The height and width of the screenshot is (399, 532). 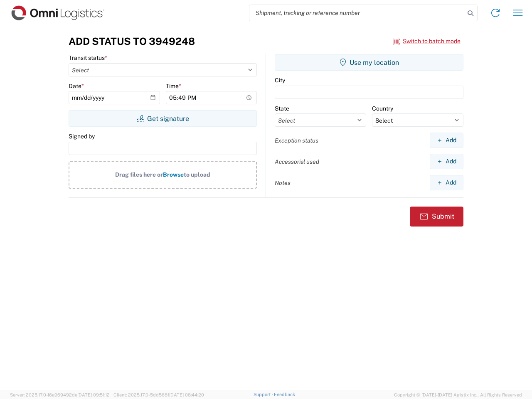 I want to click on h3: Add Status to 3949248, so click(x=131, y=41).